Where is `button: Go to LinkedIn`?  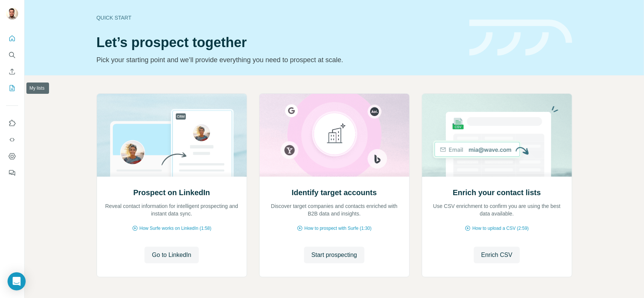
button: Go to LinkedIn is located at coordinates (172, 255).